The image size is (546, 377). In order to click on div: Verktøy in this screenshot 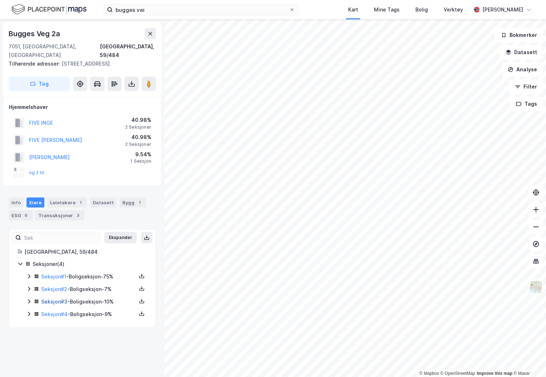, I will do `click(454, 10)`.